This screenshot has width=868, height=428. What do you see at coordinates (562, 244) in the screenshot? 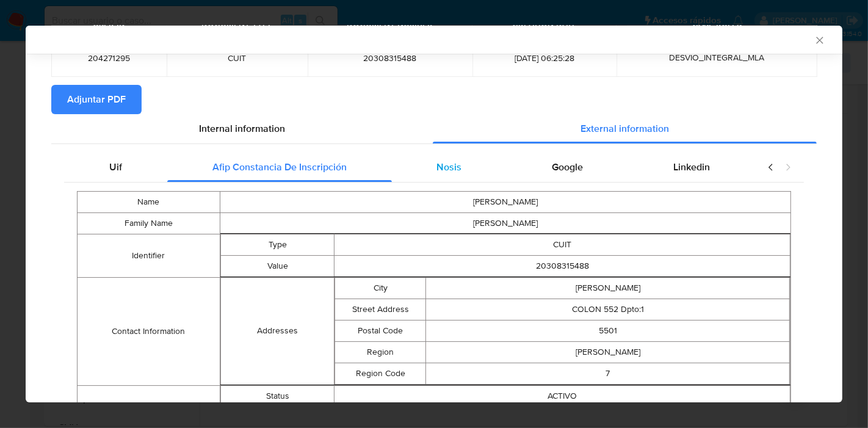
I see `td: CUIT` at bounding box center [562, 244].